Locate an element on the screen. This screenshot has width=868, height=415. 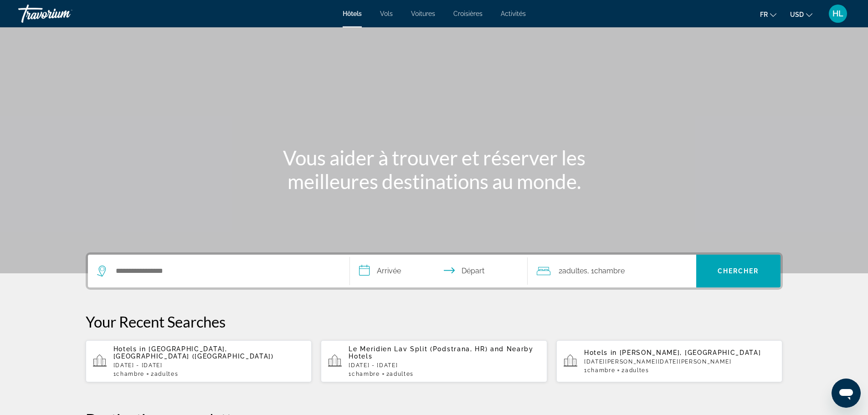
button: Change language is located at coordinates (769, 14).